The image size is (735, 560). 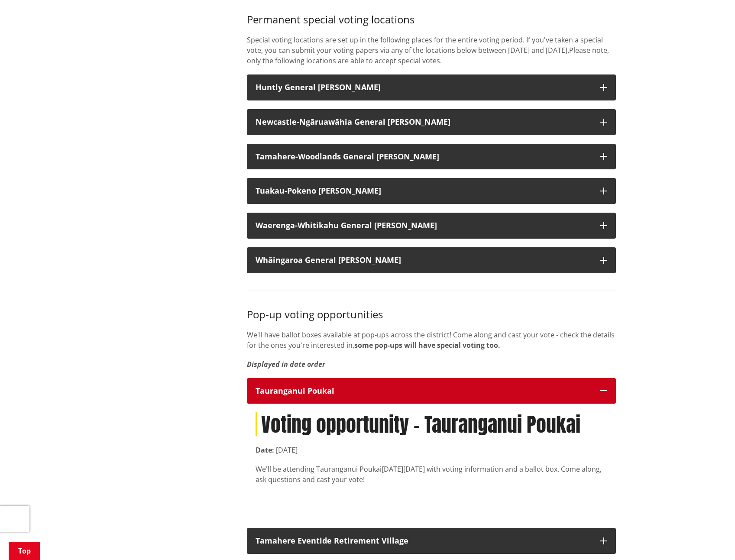 I want to click on div: Tauranganui Poukai, so click(x=424, y=391).